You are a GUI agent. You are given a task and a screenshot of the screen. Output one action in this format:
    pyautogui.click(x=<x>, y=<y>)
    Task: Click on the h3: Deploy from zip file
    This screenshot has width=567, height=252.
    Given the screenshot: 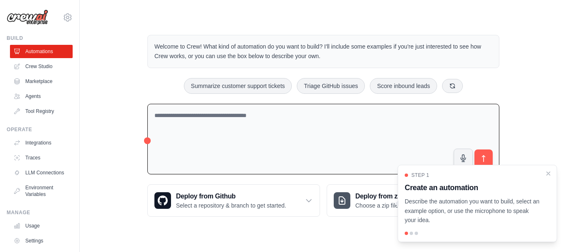 What is the action you would take?
    pyautogui.click(x=390, y=196)
    